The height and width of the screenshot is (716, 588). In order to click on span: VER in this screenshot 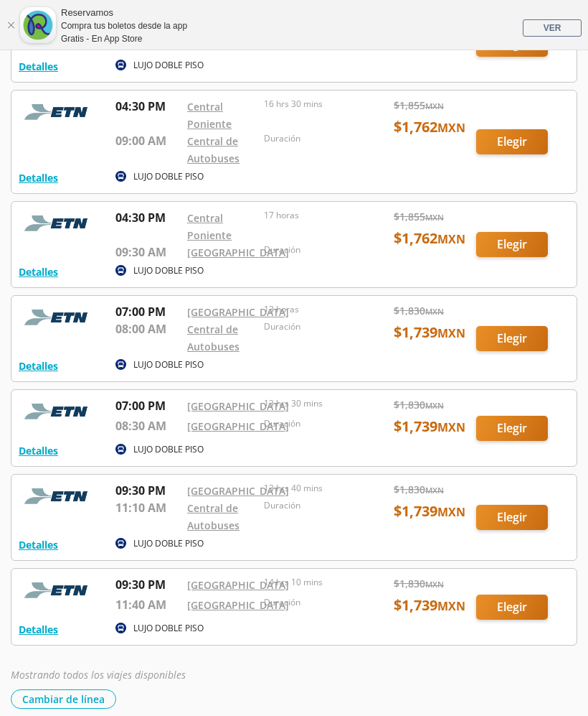, I will do `click(552, 28)`.